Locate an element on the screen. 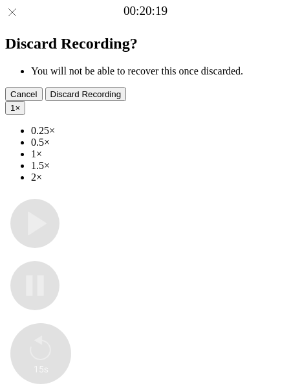  button: Cancel is located at coordinates (24, 94).